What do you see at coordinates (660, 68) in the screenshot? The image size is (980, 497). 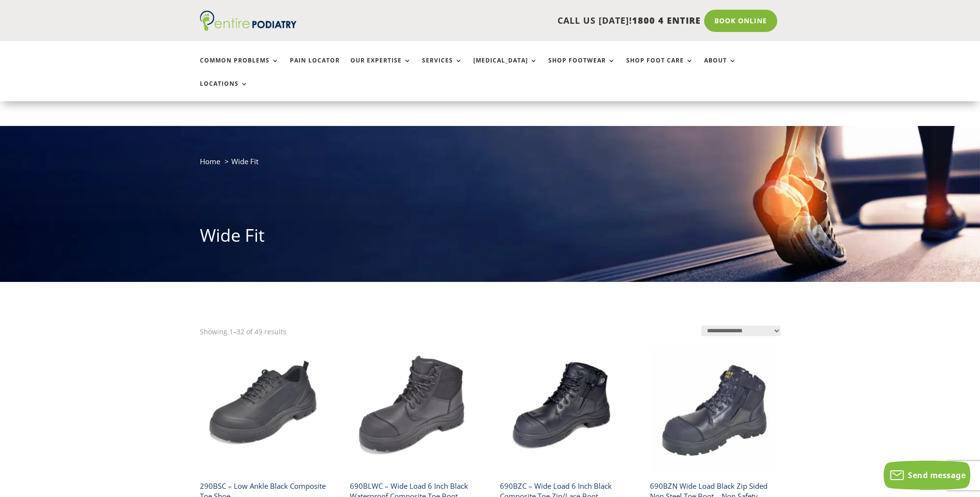 I see `a: Shop Foot Care` at bounding box center [660, 68].